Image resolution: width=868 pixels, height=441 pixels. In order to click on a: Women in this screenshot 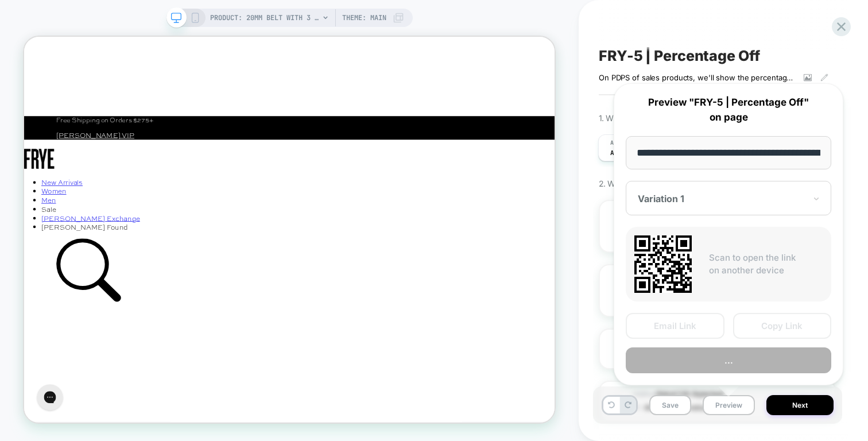, I will do `click(39, 205)`.